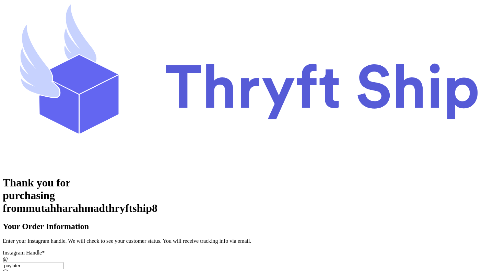  I want to click on h1: Thank you for purchasing from, so click(247, 195).